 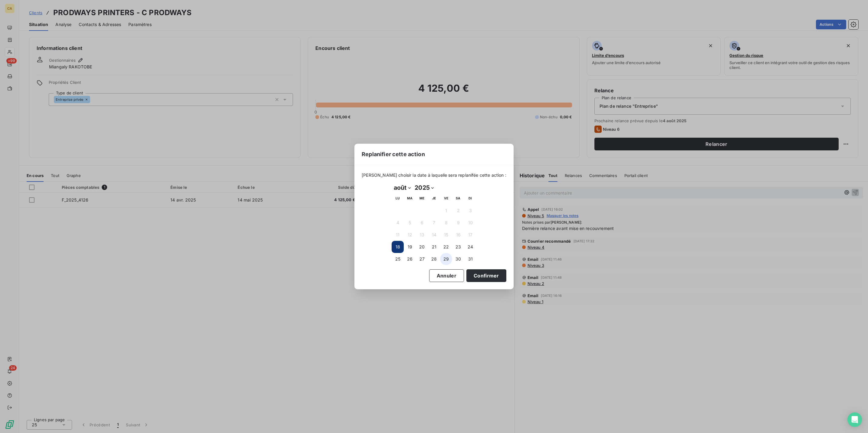 What do you see at coordinates (410, 259) in the screenshot?
I see `button: 26` at bounding box center [410, 259].